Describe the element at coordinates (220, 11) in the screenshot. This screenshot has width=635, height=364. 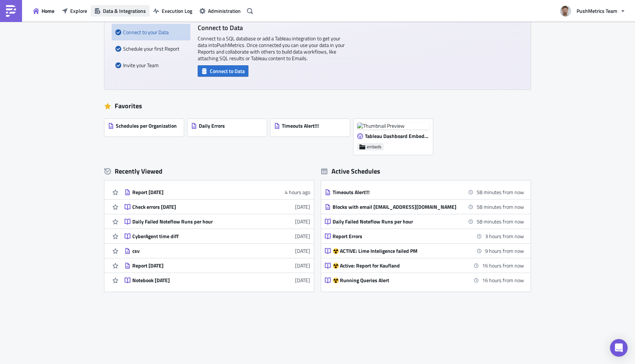
I see `button: Administration` at that location.